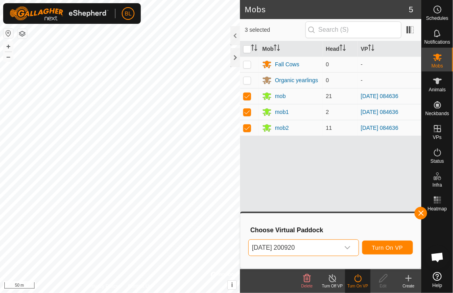 This screenshot has height=293, width=453. Describe the element at coordinates (287, 64) in the screenshot. I see `div: Fall Cows` at that location.